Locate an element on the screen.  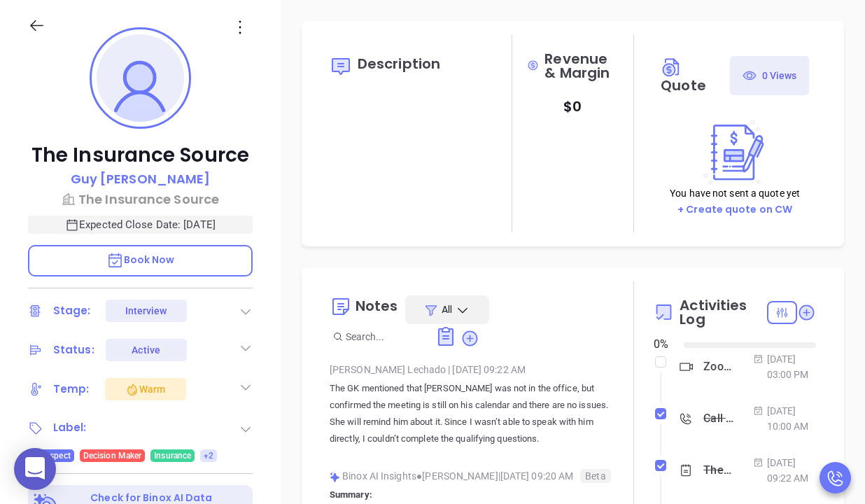
div: Active is located at coordinates (146, 350).